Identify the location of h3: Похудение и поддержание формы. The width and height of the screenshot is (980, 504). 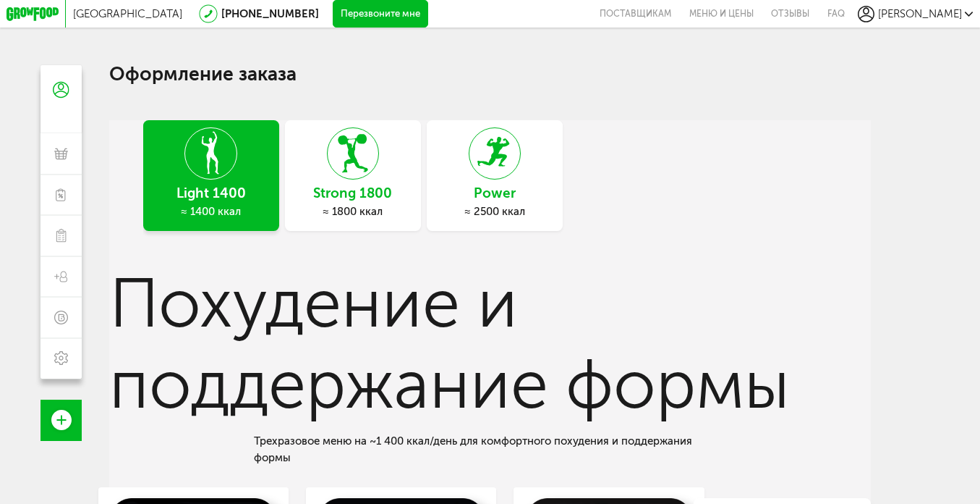
(490, 344).